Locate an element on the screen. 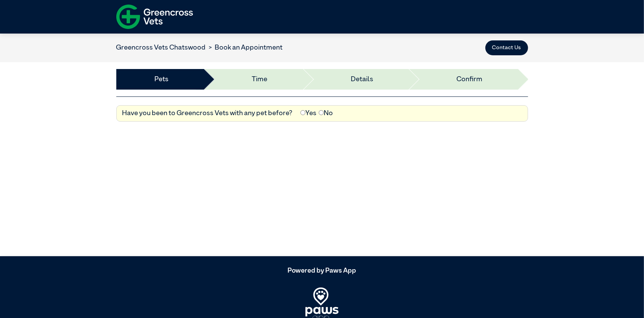  nav: breadcrumb is located at coordinates (200, 48).